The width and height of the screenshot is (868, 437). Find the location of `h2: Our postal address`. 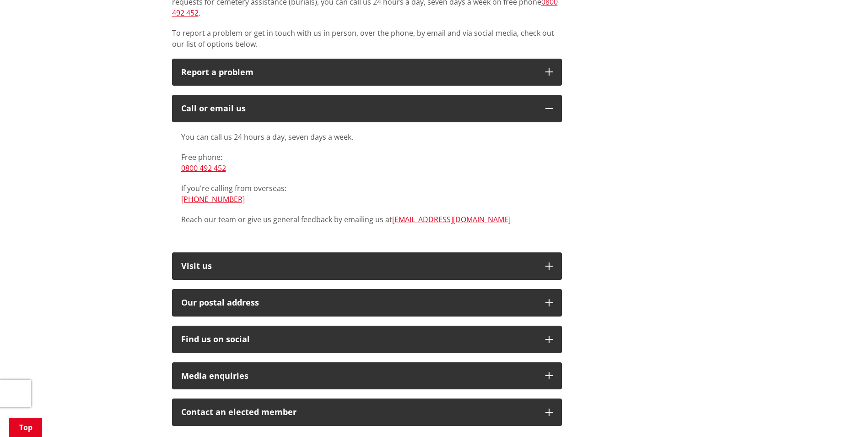

h2: Our postal address is located at coordinates (359, 303).